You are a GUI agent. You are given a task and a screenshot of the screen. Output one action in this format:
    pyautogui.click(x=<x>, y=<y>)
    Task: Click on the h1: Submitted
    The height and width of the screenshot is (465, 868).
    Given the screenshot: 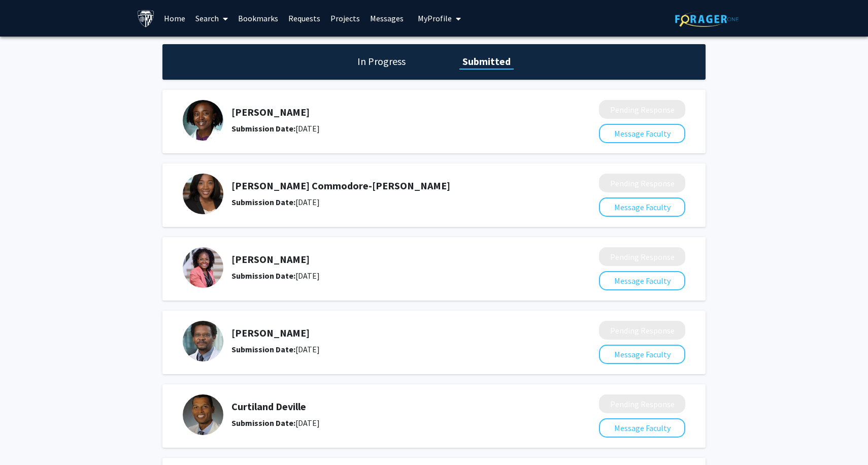 What is the action you would take?
    pyautogui.click(x=486, y=62)
    